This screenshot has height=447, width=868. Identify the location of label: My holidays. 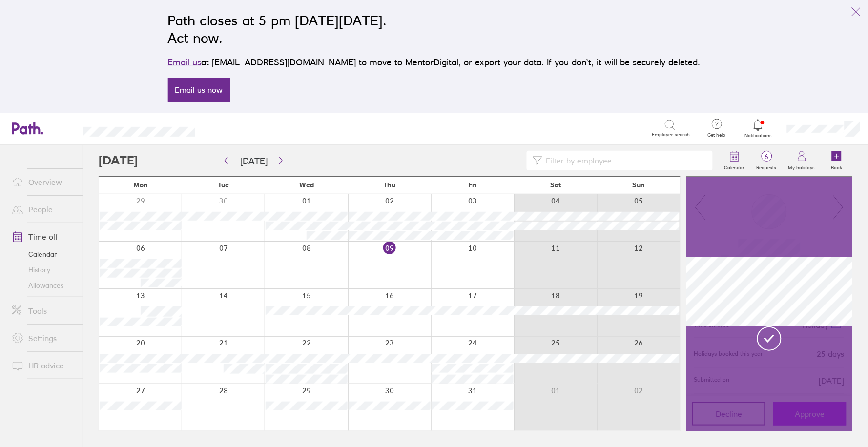
(801, 166).